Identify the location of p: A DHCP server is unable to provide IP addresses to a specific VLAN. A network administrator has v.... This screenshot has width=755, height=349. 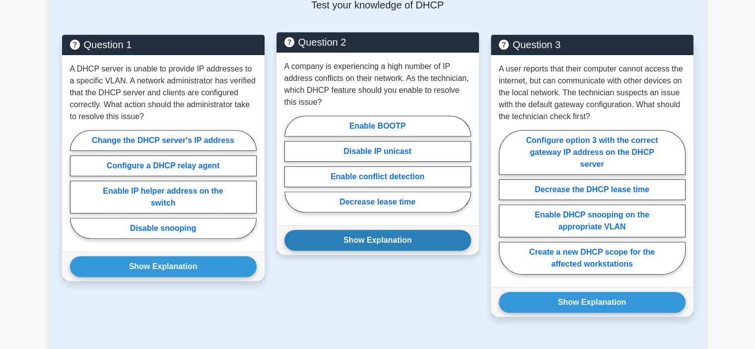
(163, 93).